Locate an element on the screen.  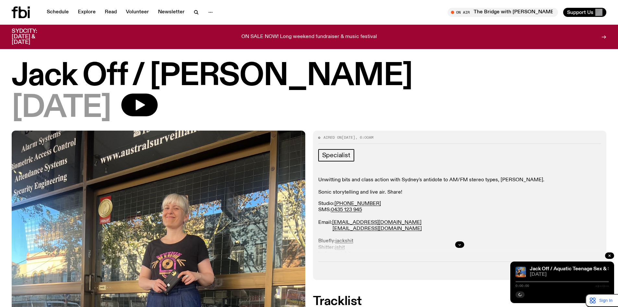
a: Read is located at coordinates (111, 12).